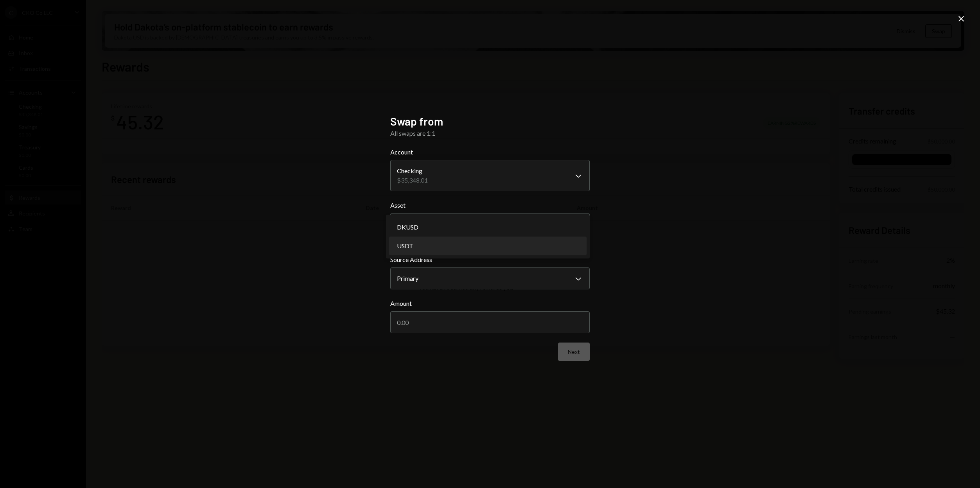  I want to click on button: Asset, so click(490, 224).